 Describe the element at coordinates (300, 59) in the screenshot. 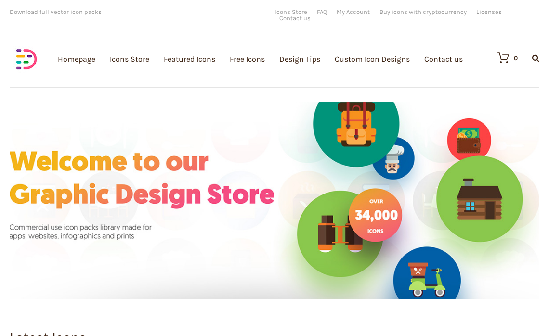

I see `a: Design Tips` at that location.